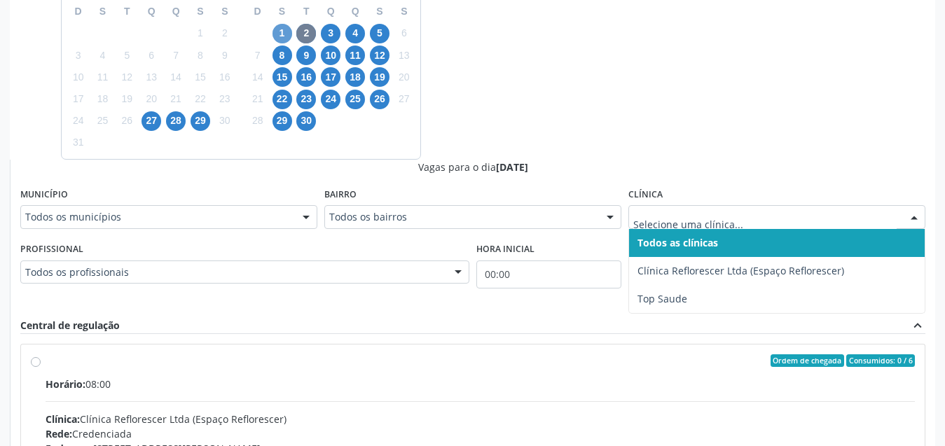 This screenshot has width=945, height=446. What do you see at coordinates (200, 121) in the screenshot?
I see `span: sexta-feira, 29 de agosto de 2025` at bounding box center [200, 121].